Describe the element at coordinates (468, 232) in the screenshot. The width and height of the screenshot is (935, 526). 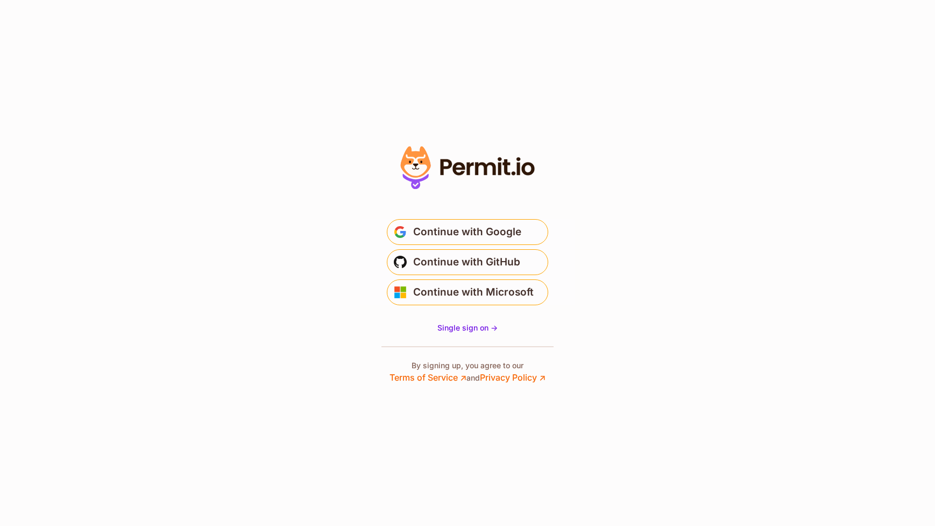
I see `button: Continue with Google` at that location.